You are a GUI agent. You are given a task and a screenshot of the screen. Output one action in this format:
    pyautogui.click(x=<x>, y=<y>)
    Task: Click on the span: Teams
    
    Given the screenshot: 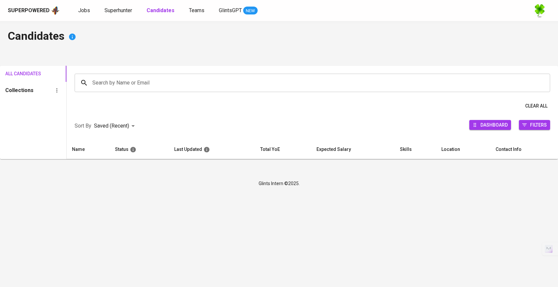 What is the action you would take?
    pyautogui.click(x=196, y=10)
    